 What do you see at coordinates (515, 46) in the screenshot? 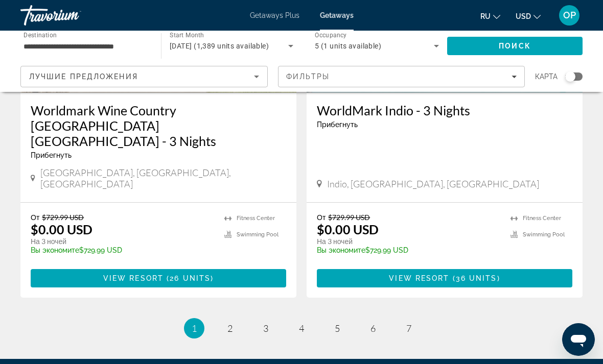
I see `button: Search` at bounding box center [515, 46].